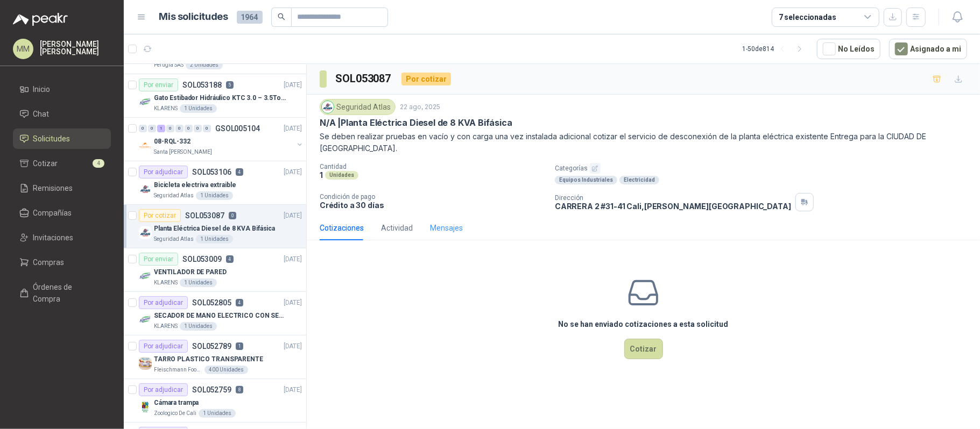 This screenshot has width=980, height=429. What do you see at coordinates (62, 163) in the screenshot?
I see `a: Cotizar4` at bounding box center [62, 163].